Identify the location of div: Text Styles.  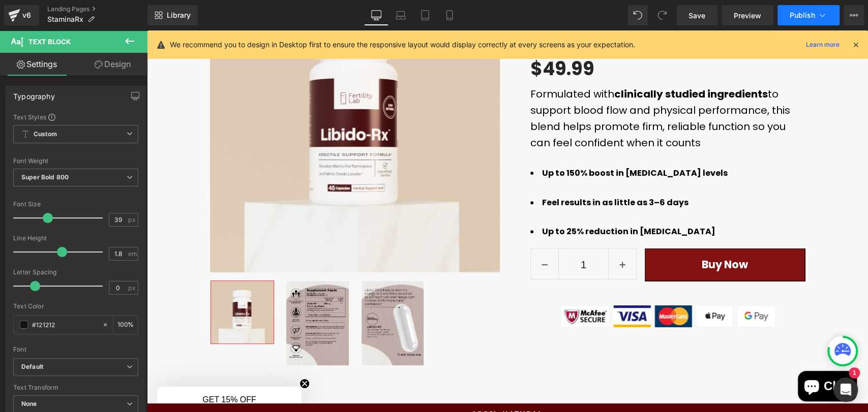
(75, 117).